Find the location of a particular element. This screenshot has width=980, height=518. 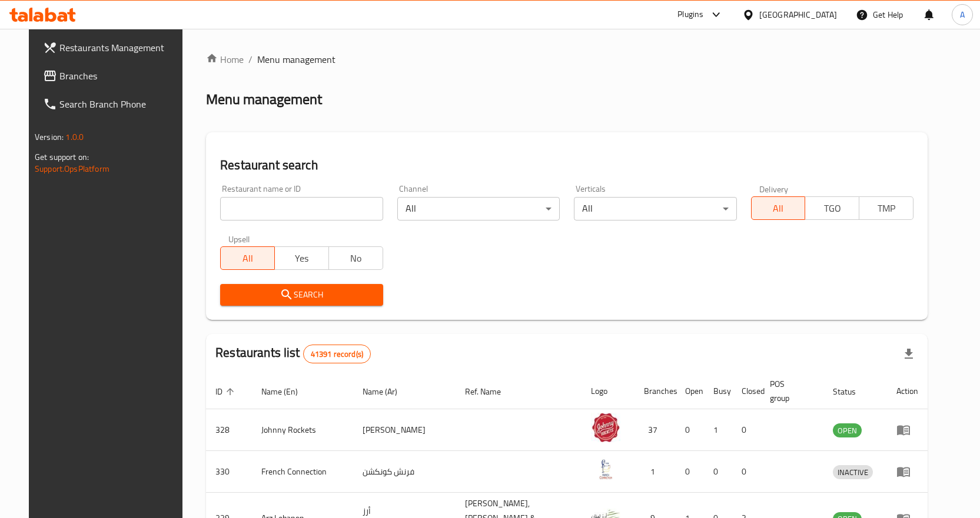

button: TMP is located at coordinates (886, 208).